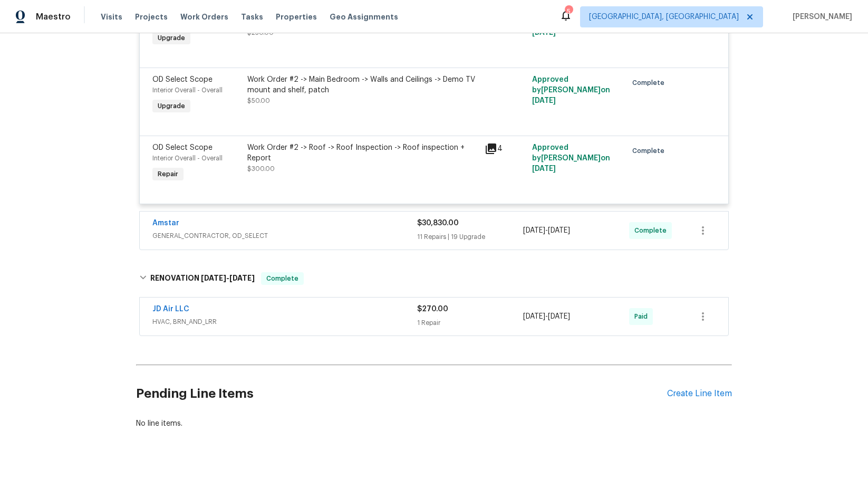 The width and height of the screenshot is (868, 498). Describe the element at coordinates (401, 394) in the screenshot. I see `h2: Pending Line Items` at that location.